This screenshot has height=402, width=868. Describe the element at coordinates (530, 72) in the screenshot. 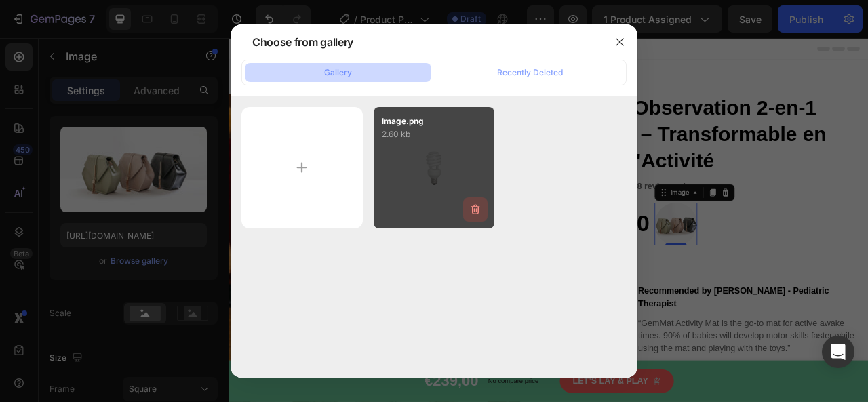

I see `div: Recently Deleted` at that location.